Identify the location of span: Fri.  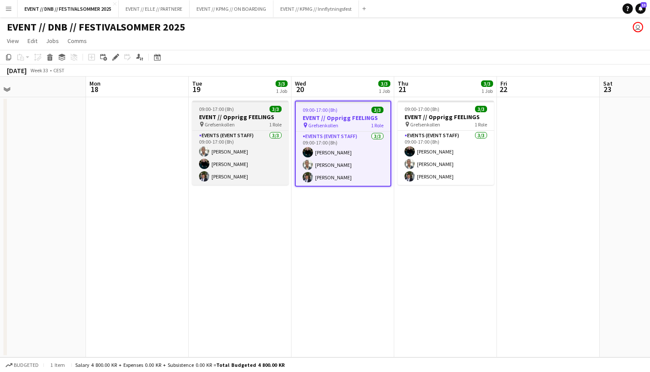
(504, 83).